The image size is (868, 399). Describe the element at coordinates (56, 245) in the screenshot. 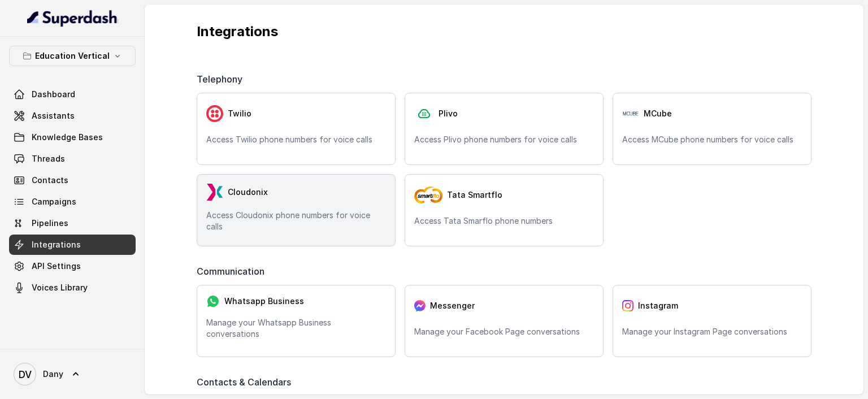

I see `span: Integrations` at that location.